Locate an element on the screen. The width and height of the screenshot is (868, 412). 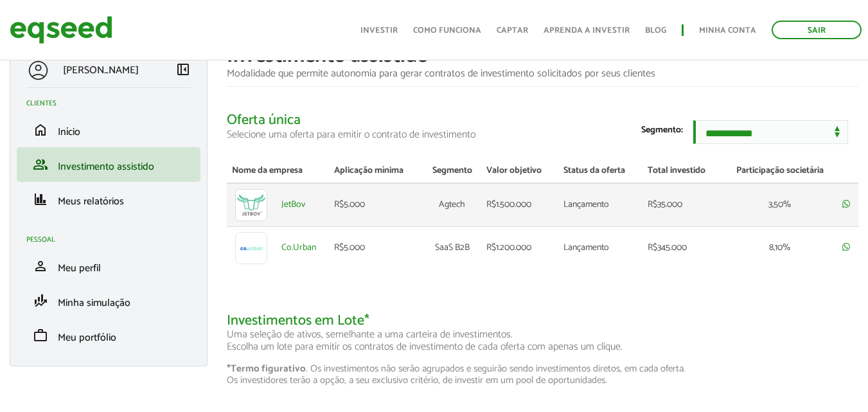
a: Minha conta is located at coordinates (727, 30).